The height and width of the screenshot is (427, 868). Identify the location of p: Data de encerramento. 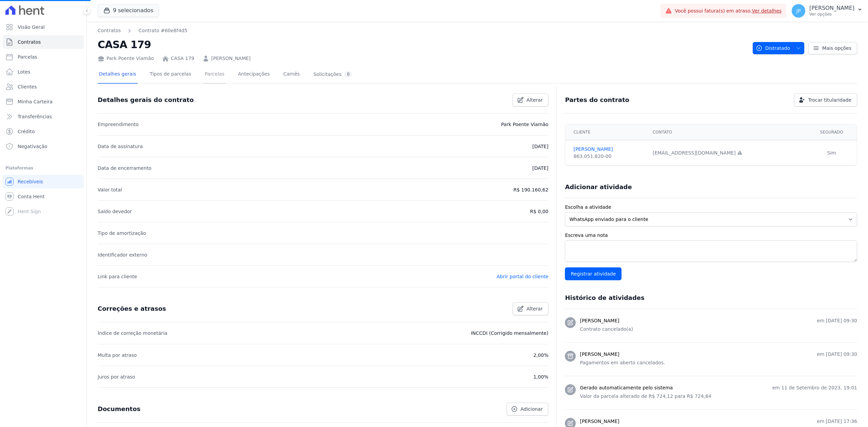
(124, 168).